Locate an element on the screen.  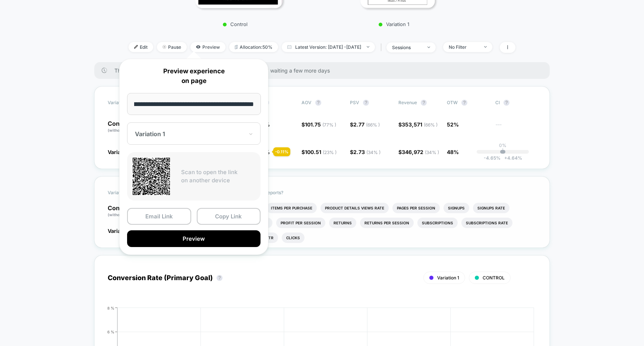
span: -4.65 % is located at coordinates (492, 158).